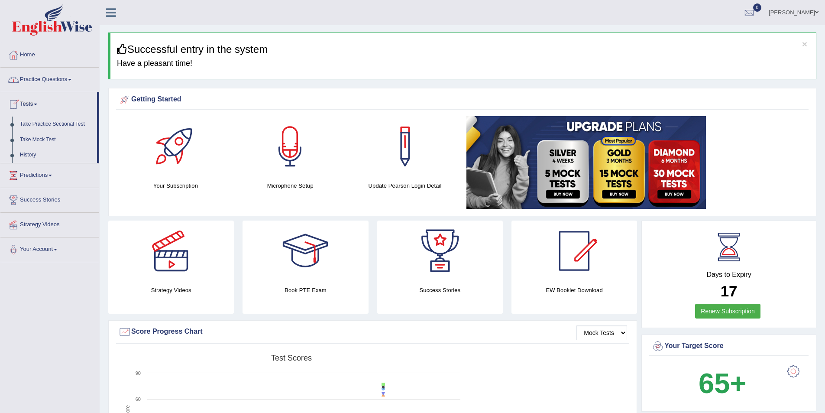 This screenshot has width=825, height=413. I want to click on h4: Have a pleasant time!, so click(463, 64).